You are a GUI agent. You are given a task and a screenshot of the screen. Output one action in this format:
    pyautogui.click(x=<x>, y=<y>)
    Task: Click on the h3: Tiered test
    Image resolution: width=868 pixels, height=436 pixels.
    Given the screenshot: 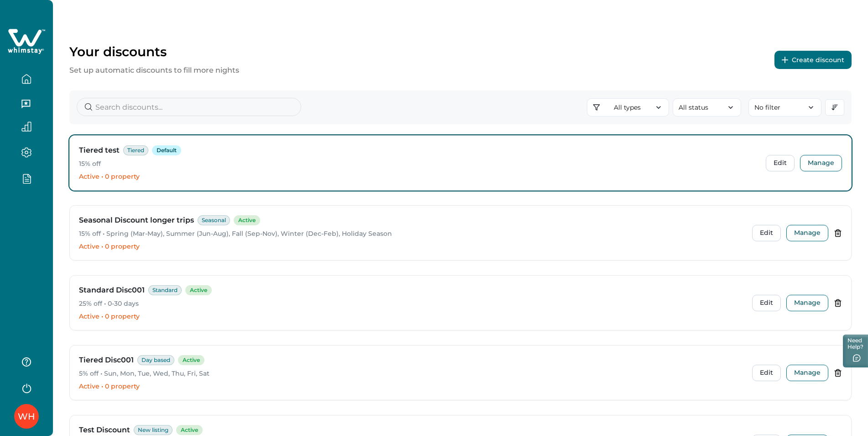 What is the action you would take?
    pyautogui.click(x=99, y=150)
    